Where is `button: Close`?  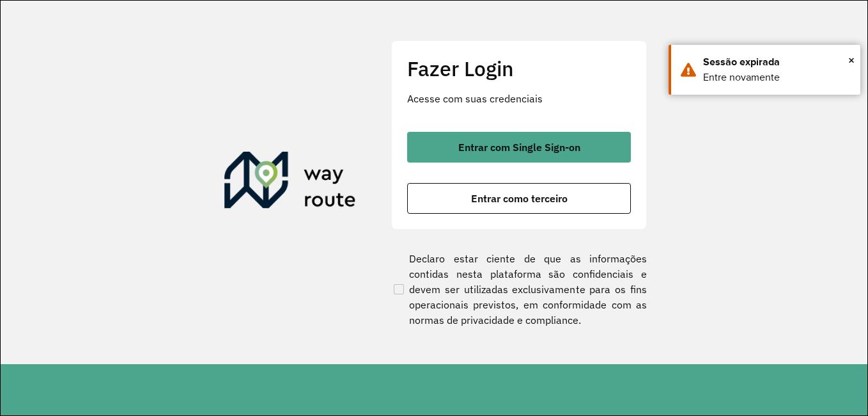
button: Close is located at coordinates (852, 60).